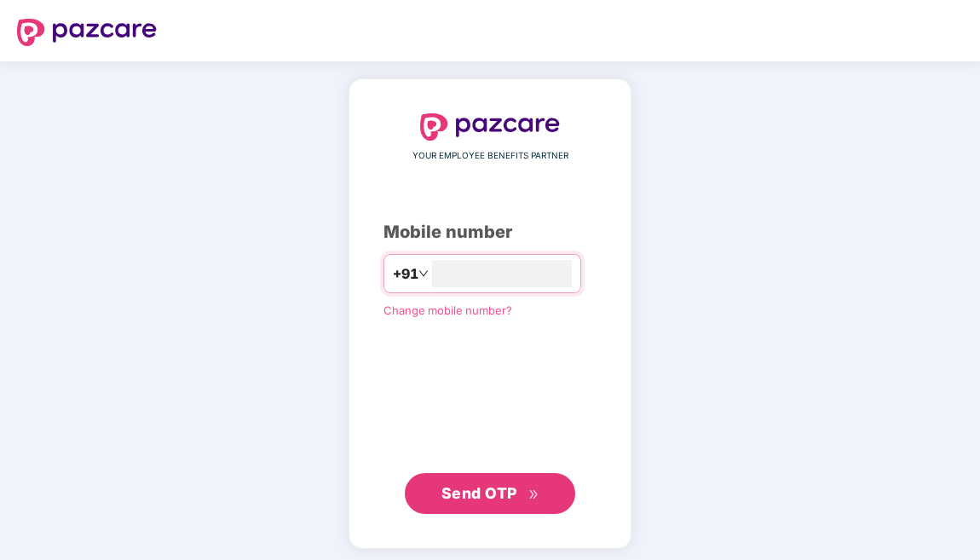 This screenshot has width=980, height=560. Describe the element at coordinates (490, 494) in the screenshot. I see `button: Send OTPdouble-right` at that location.